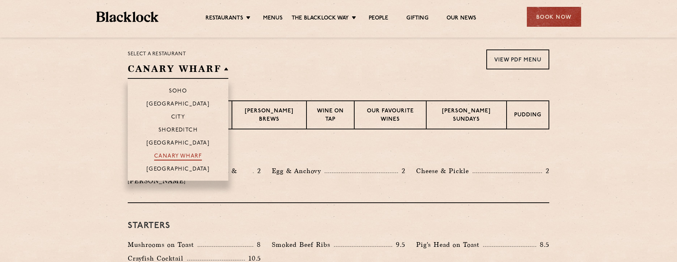  Describe the element at coordinates (417, 19) in the screenshot. I see `a: Gifting` at that location.